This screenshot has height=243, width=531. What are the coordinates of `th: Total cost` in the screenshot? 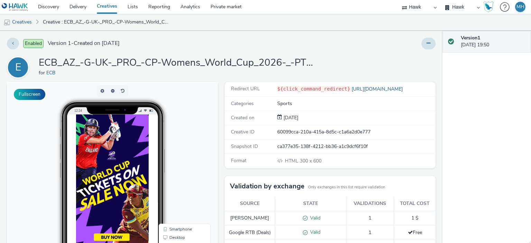 It's located at (415, 204).